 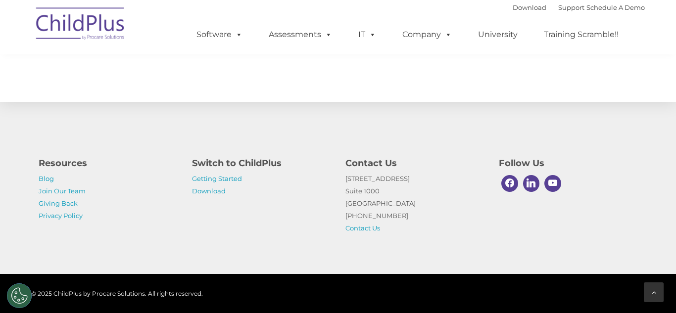 What do you see at coordinates (571, 7) in the screenshot?
I see `a: Support` at bounding box center [571, 7].